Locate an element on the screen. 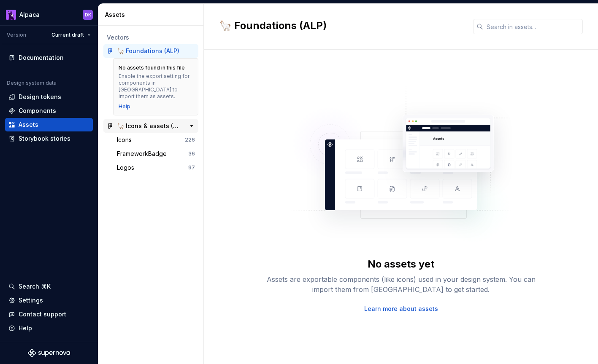  a: Help is located at coordinates (124, 107).